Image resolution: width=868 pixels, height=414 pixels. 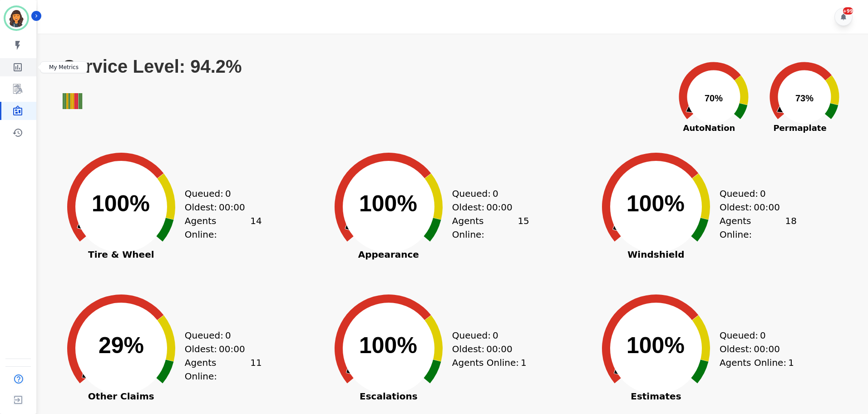 I want to click on span: Other Claims, so click(x=121, y=396).